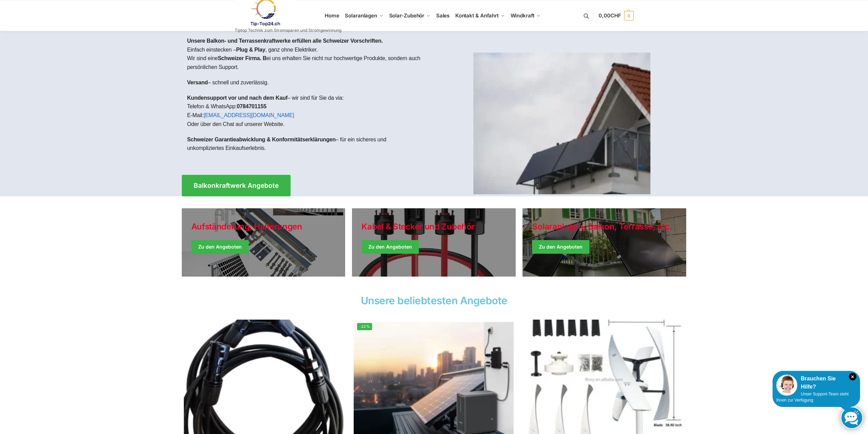 Image resolution: width=868 pixels, height=434 pixels. I want to click on span: CHF, so click(616, 15).